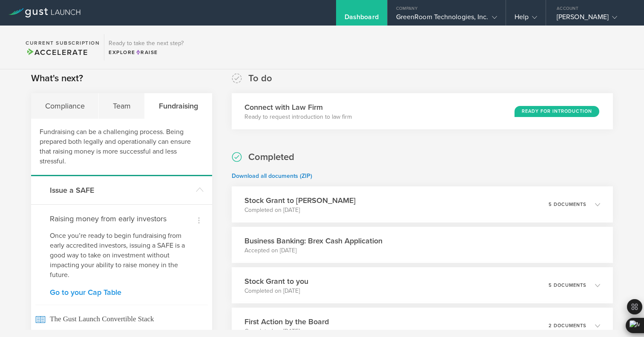  I want to click on span: Raise, so click(147, 52).